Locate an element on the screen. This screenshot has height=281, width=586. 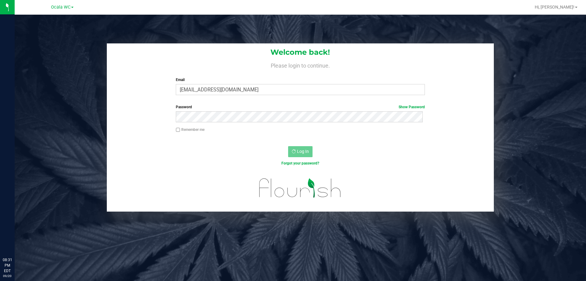
a: Show Password is located at coordinates (412, 107).